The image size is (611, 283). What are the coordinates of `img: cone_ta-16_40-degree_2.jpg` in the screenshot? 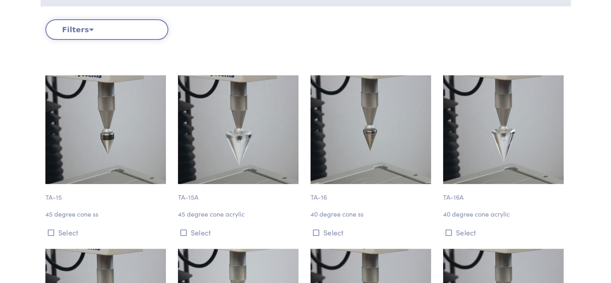 It's located at (371, 129).